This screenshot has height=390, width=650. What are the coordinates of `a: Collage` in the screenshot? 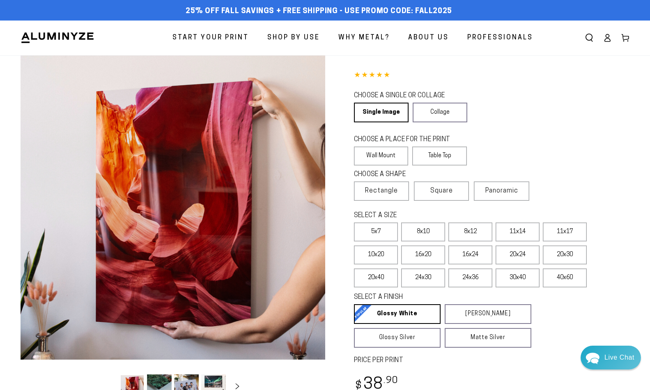 It's located at (440, 113).